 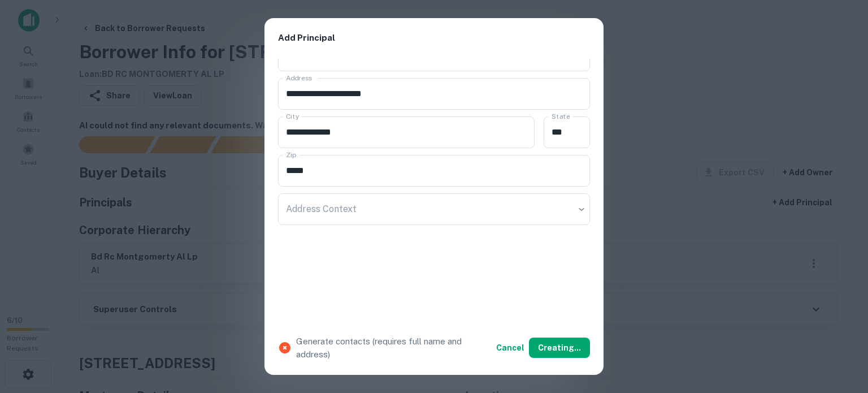 What do you see at coordinates (292, 116) in the screenshot?
I see `label: City` at bounding box center [292, 116].